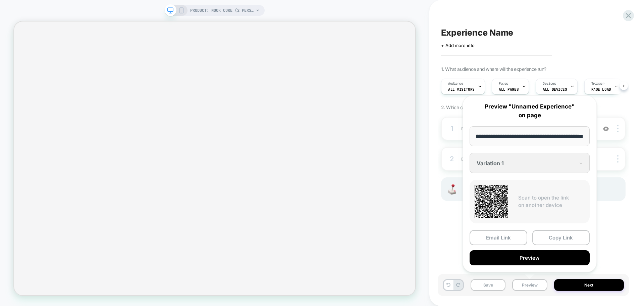  Describe the element at coordinates (223, 11) in the screenshot. I see `span: PRODUCT: Nook Core (2 person) [nook200]` at that location.